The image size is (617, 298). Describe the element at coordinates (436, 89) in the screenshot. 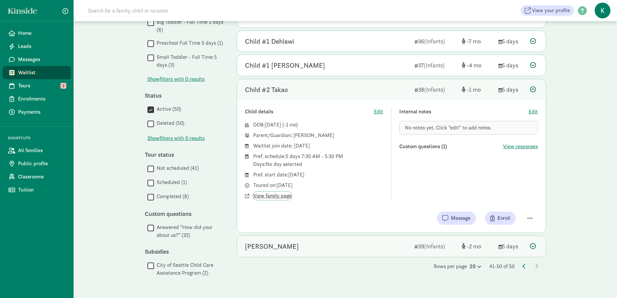

I see `div: 38` at that location.